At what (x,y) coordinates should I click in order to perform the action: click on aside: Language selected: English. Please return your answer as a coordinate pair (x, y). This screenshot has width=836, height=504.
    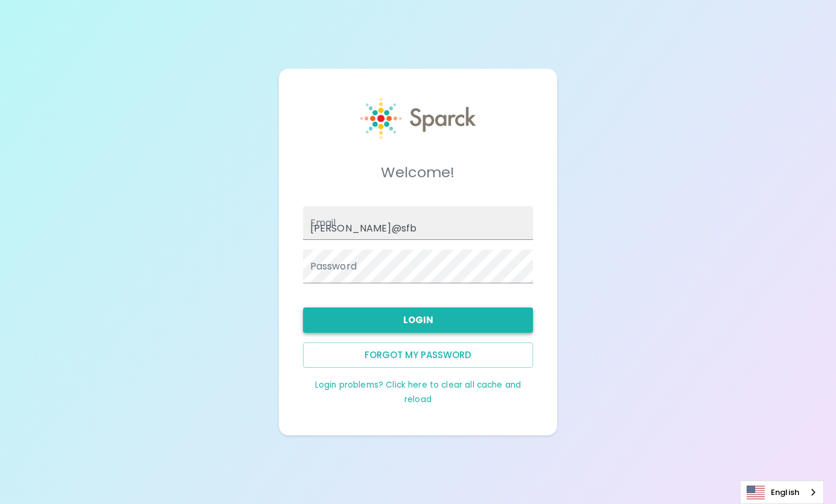
    Looking at the image, I should click on (781, 492).